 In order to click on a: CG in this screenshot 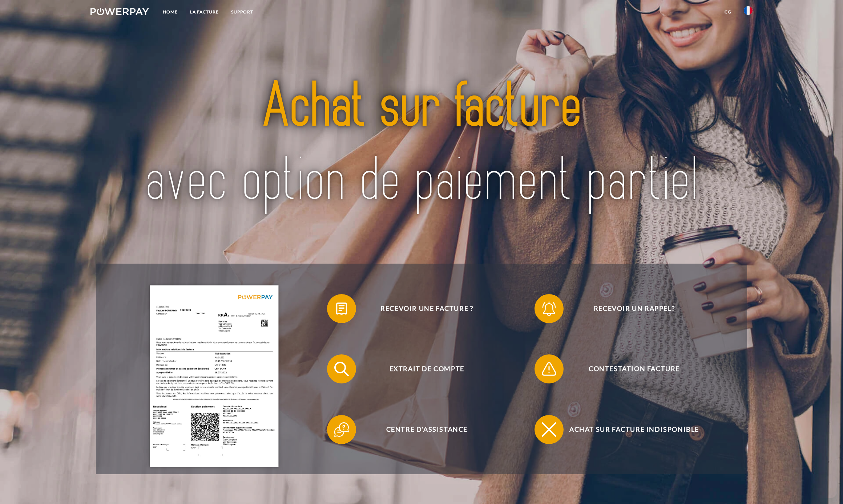, I will do `click(728, 12)`.